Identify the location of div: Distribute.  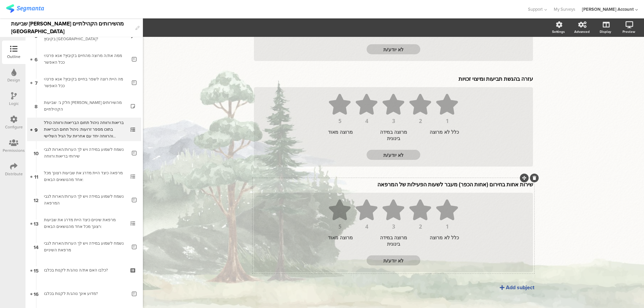
(14, 174).